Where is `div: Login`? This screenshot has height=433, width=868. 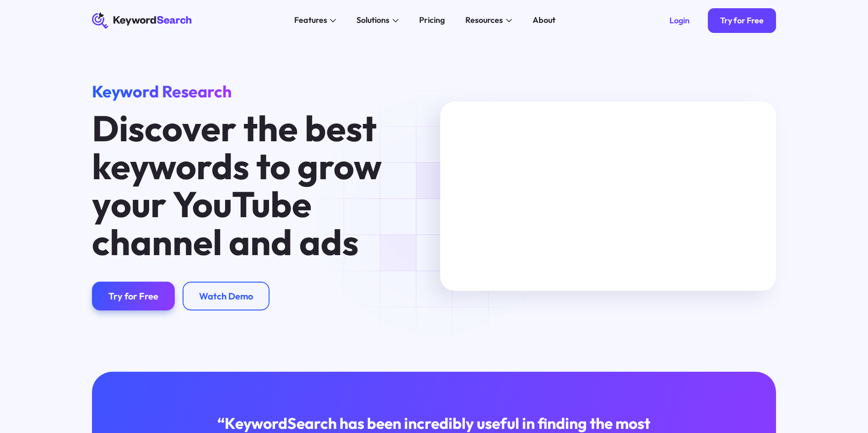 div: Login is located at coordinates (679, 21).